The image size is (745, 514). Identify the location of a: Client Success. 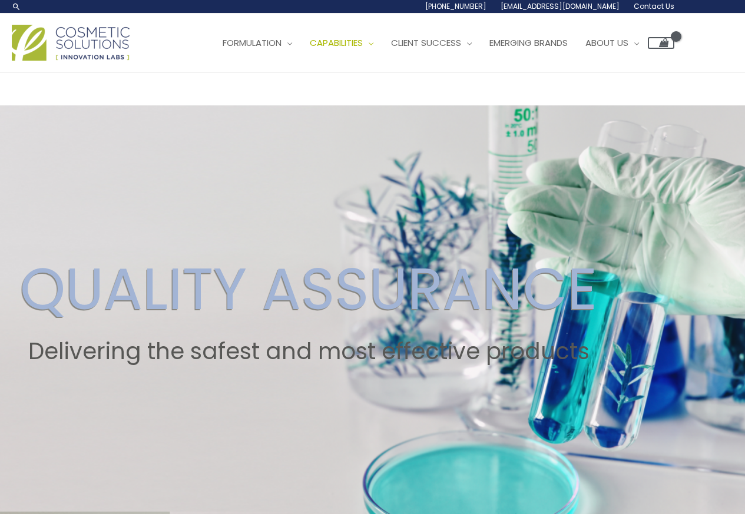
(431, 43).